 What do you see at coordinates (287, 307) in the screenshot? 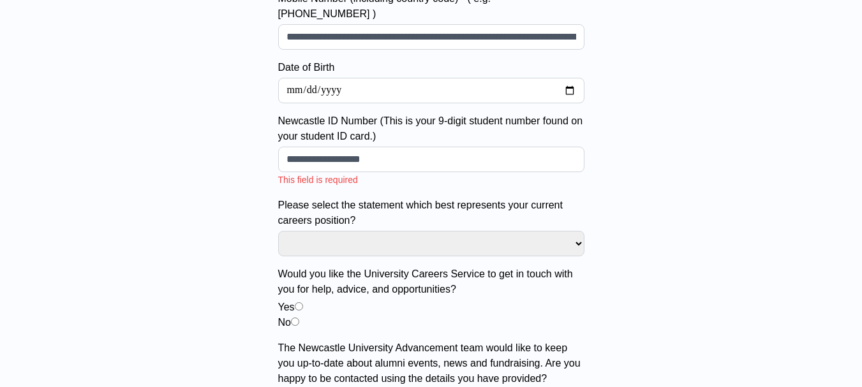
I see `label: Yes` at bounding box center [287, 307].